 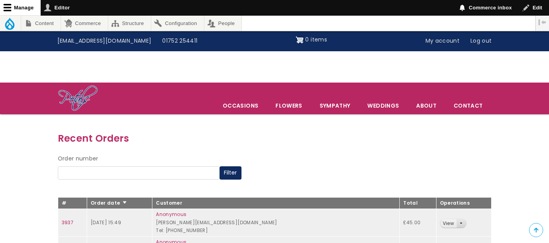 I want to click on a: Contact, so click(x=468, y=105).